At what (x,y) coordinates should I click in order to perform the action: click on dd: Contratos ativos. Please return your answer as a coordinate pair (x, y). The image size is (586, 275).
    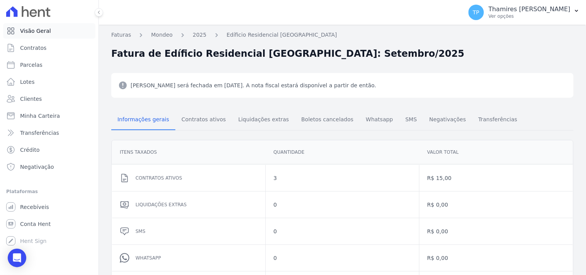
    Looking at the image, I should click on (197, 178).